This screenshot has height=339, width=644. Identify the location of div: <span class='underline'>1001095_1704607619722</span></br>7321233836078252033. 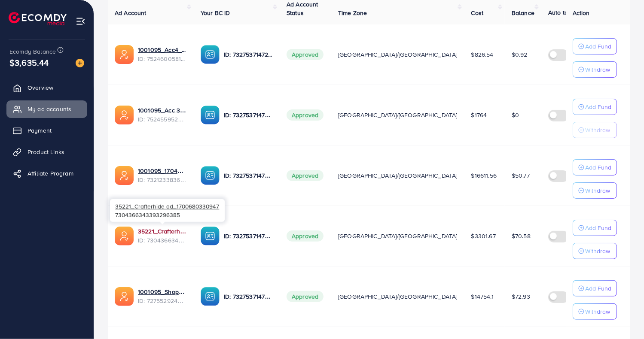
(163, 175).